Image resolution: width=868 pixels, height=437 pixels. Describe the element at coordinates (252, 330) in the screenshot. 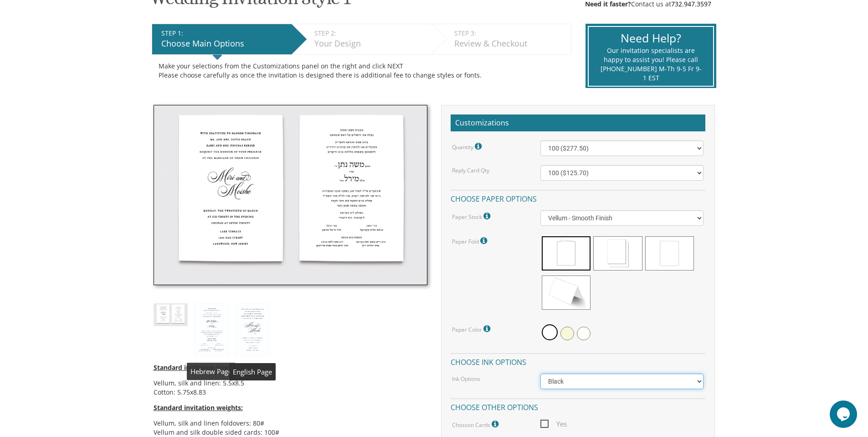

I see `img: style1_eng.jpg` at that location.